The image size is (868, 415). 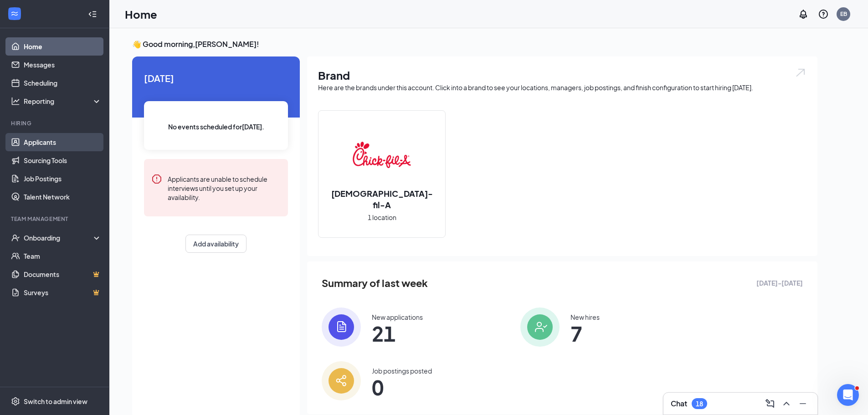 I want to click on button: ComposeMessage, so click(x=770, y=403).